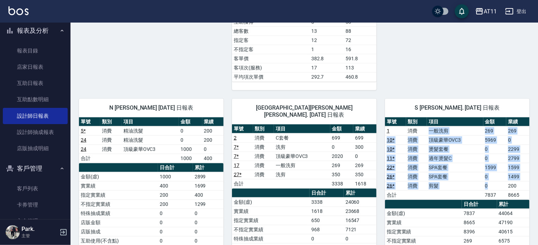  I want to click on td: 不指定客, so click(271, 49).